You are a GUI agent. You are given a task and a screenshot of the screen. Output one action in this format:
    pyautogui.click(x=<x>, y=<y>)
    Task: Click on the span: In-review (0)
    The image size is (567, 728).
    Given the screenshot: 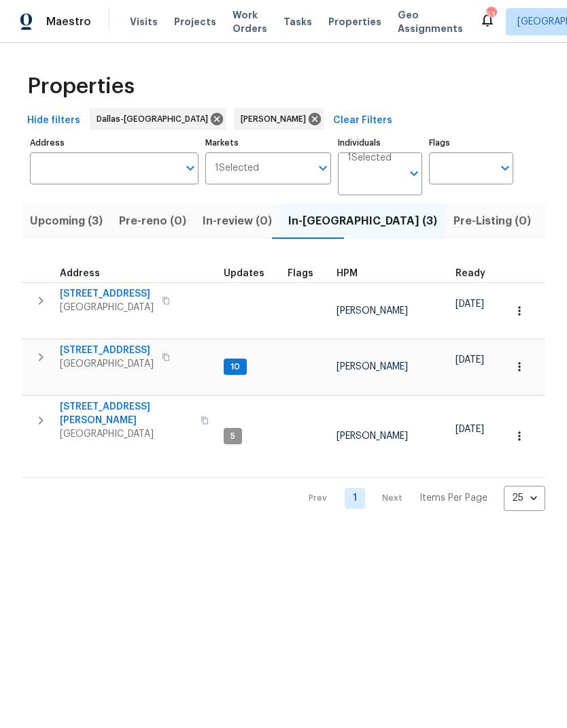 What is the action you would take?
    pyautogui.click(x=237, y=221)
    